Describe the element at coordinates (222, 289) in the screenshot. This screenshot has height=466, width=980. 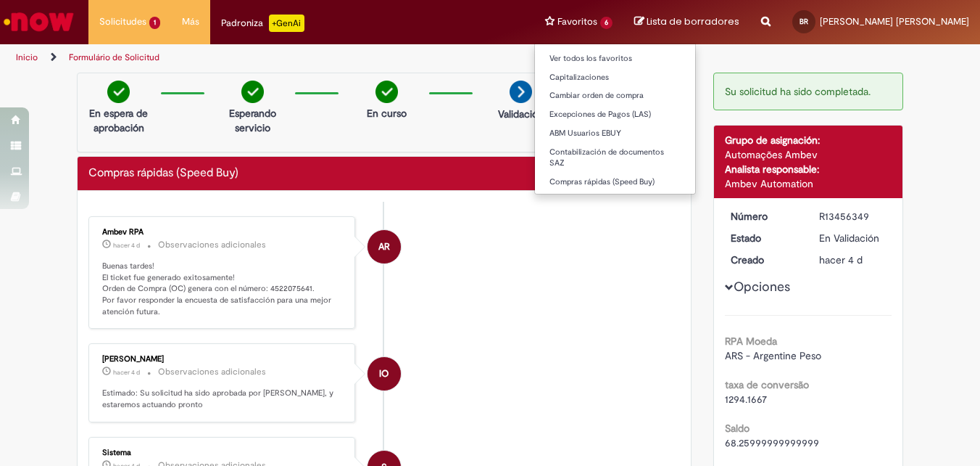
I see `p: Buenas tardes! El ticket fue generado exitosamente! Orden de Compra (OC) genera con el número: 45...` at that location.